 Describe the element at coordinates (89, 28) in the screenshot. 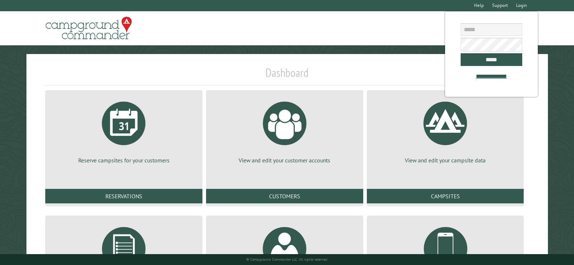

I see `img: Campground Commander` at that location.